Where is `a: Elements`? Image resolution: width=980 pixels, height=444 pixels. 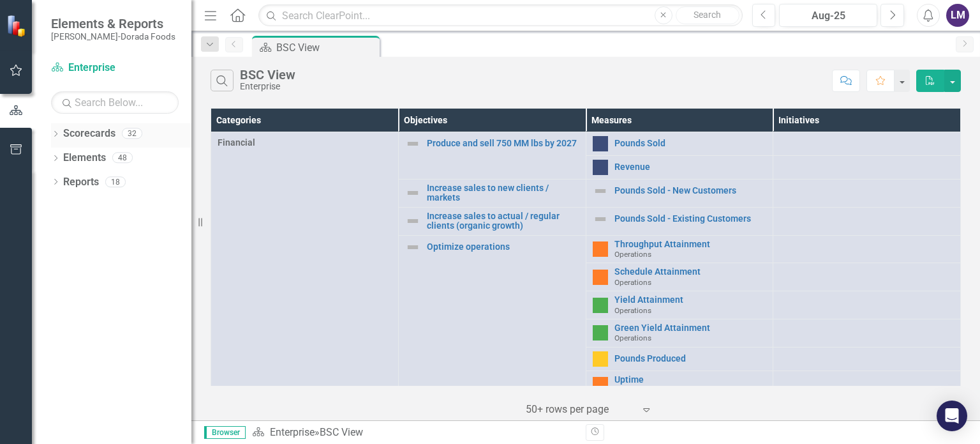 a: Elements is located at coordinates (84, 158).